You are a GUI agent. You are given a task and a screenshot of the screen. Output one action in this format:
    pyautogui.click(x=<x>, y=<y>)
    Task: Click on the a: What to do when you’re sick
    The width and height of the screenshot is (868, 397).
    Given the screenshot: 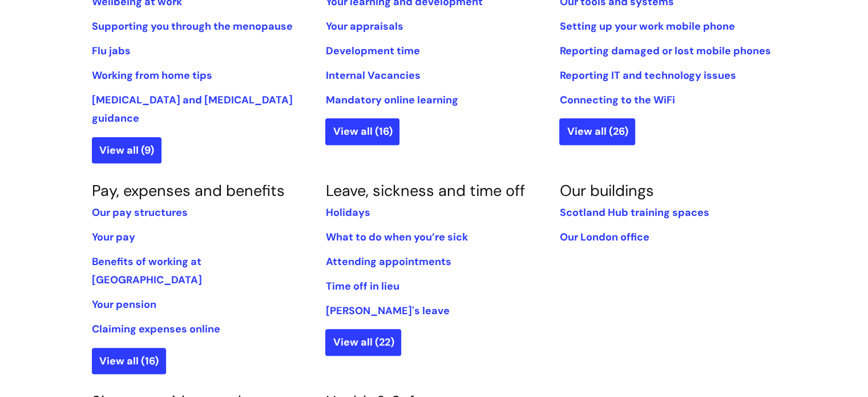 What is the action you would take?
    pyautogui.click(x=396, y=236)
    